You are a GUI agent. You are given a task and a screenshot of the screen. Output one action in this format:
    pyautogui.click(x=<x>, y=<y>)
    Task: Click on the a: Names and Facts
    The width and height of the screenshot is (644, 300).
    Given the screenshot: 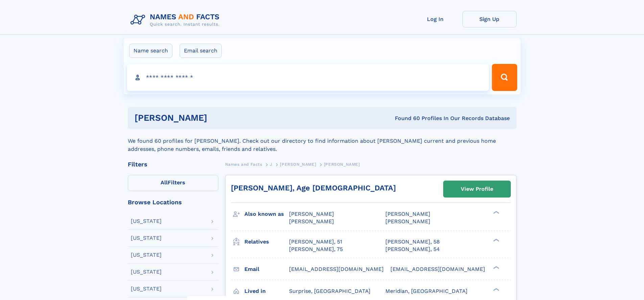 What is the action you would take?
    pyautogui.click(x=244, y=164)
    